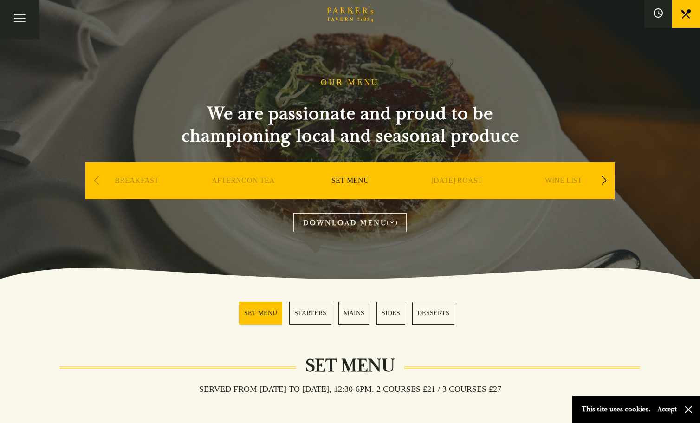 Image resolution: width=700 pixels, height=423 pixels. I want to click on h2: Set Menu, so click(350, 366).